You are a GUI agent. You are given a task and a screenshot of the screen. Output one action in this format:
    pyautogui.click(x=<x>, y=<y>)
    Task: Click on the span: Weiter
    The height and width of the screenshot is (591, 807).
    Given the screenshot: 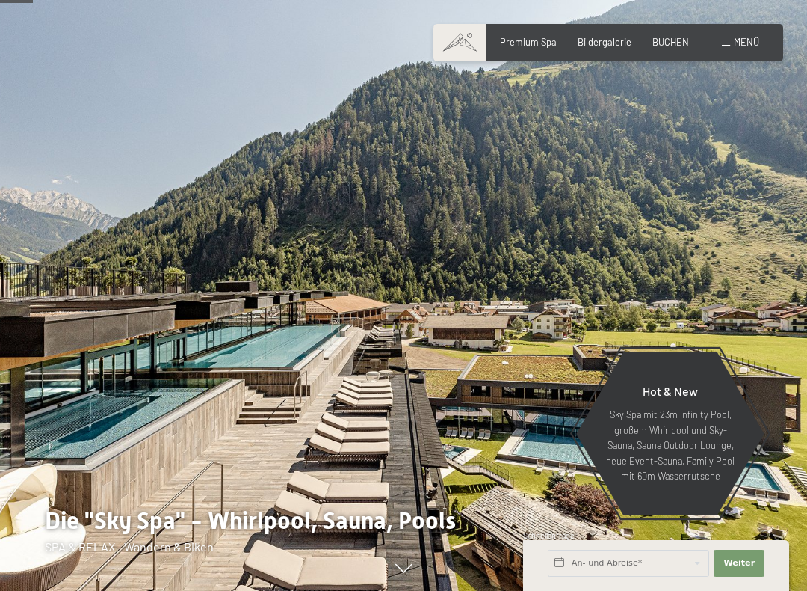 What is the action you would take?
    pyautogui.click(x=739, y=563)
    